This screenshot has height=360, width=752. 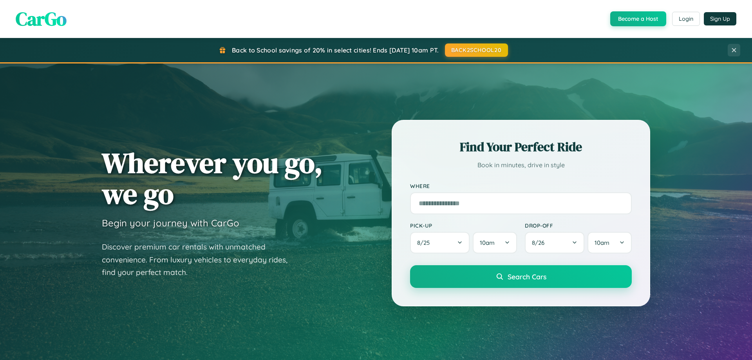 What do you see at coordinates (212, 178) in the screenshot?
I see `h1: Wherever you go, we go` at bounding box center [212, 178].